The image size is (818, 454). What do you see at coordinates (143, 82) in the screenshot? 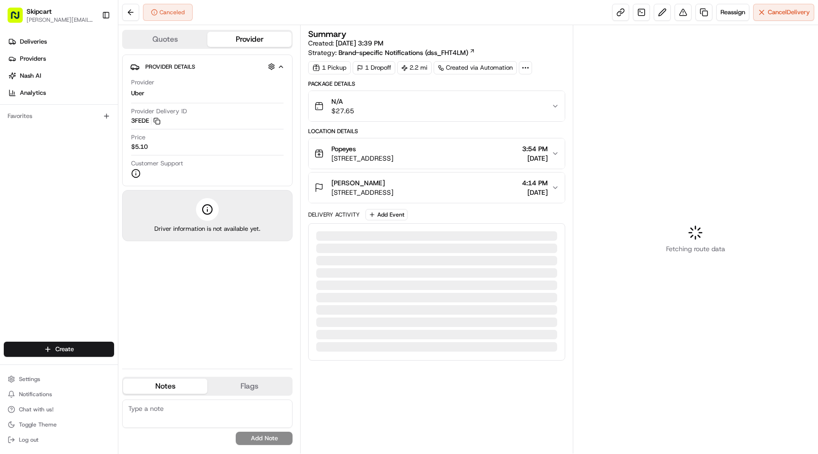
I see `span: Provider` at bounding box center [143, 82].